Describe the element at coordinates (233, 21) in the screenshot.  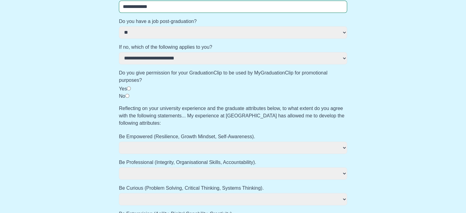
I see `label: Do you have a job post-graduation?` at that location.